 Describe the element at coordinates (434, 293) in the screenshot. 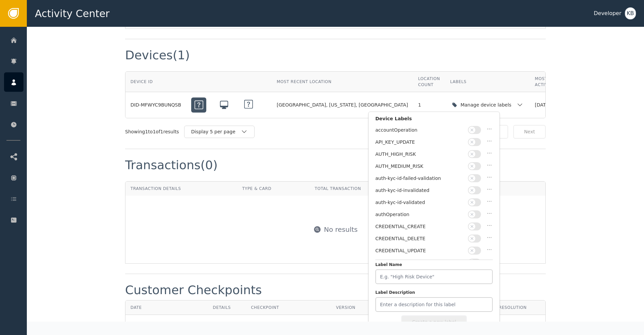

I see `label: Label Description` at that location.